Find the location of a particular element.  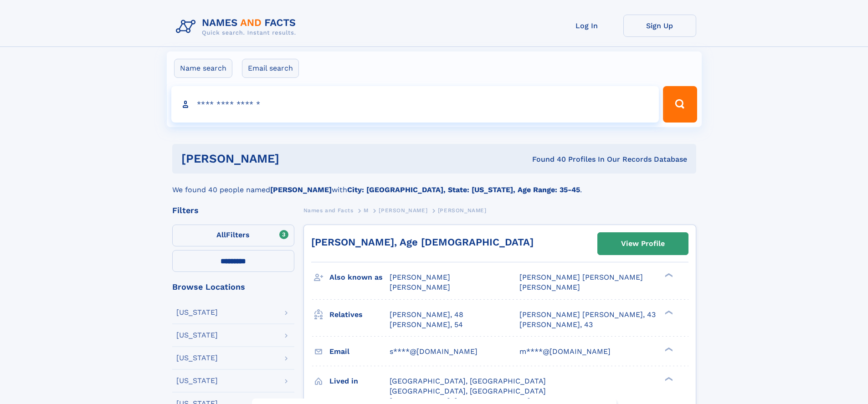

h3: Email is located at coordinates (360, 352).